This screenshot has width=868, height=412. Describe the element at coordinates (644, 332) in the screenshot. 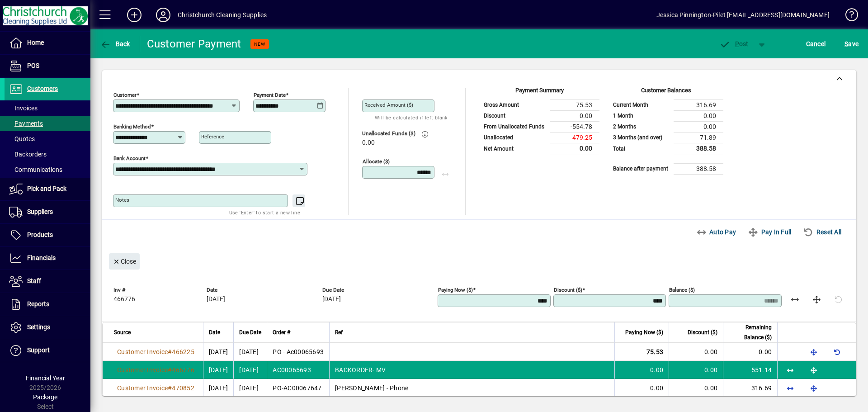

I see `span: Paying Now ($)` at that location.